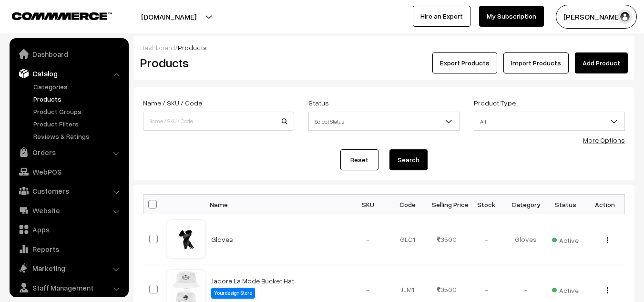 The image size is (644, 302). I want to click on a: Jadore La Mode Bucket Hat, so click(253, 281).